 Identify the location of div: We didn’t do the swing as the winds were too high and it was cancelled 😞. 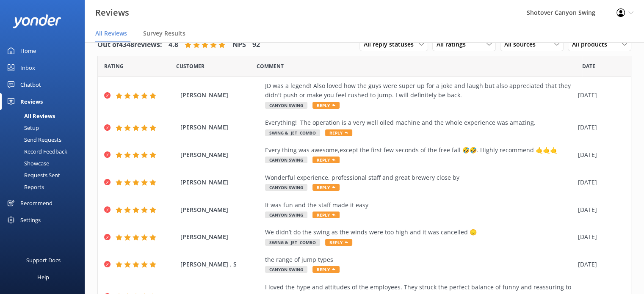
(419, 232).